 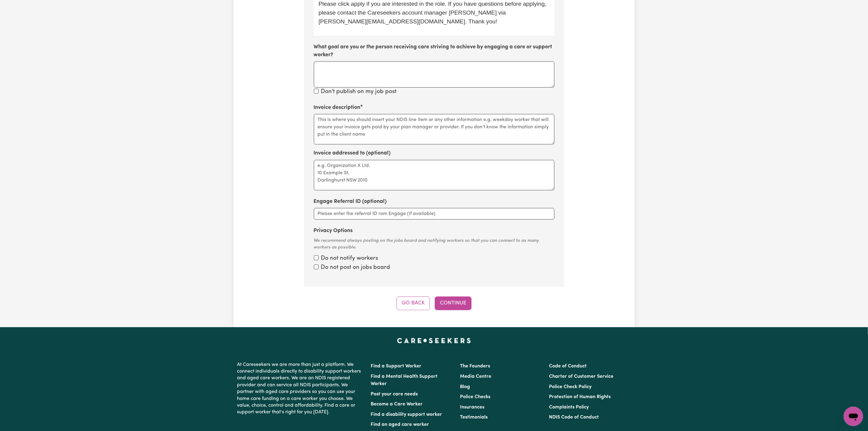 I want to click on a: The Founders, so click(x=475, y=366).